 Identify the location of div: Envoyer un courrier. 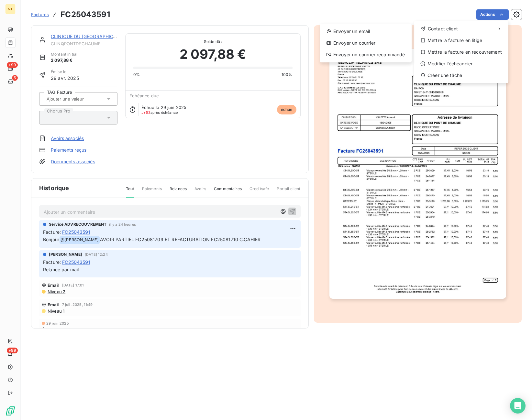
(365, 43).